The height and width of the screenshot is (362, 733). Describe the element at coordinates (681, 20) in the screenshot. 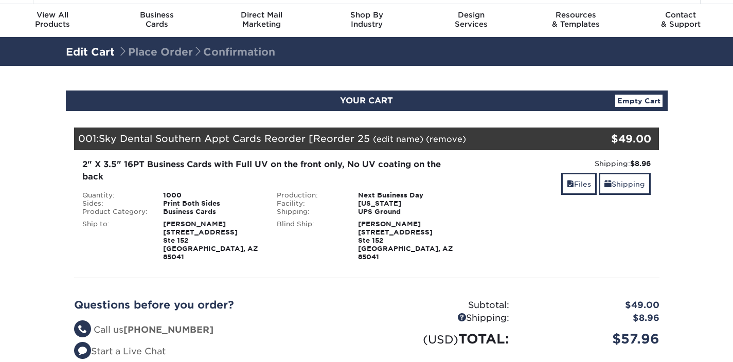

I see `div: & Support` at that location.